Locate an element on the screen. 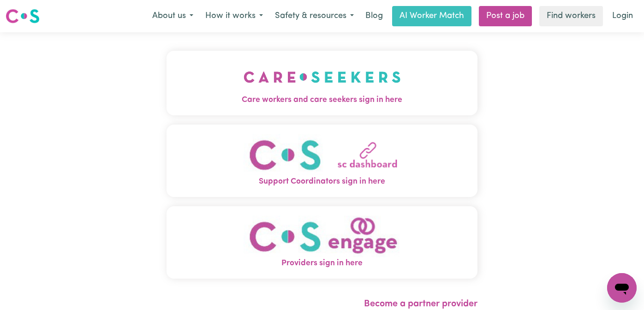 This screenshot has width=644, height=310. img: Careseekers logo is located at coordinates (23, 16).